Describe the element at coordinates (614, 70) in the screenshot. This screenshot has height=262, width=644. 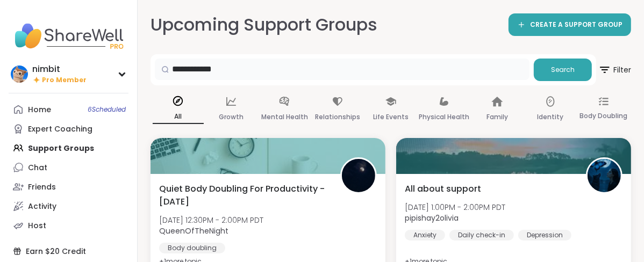
I see `span: Filter` at that location.